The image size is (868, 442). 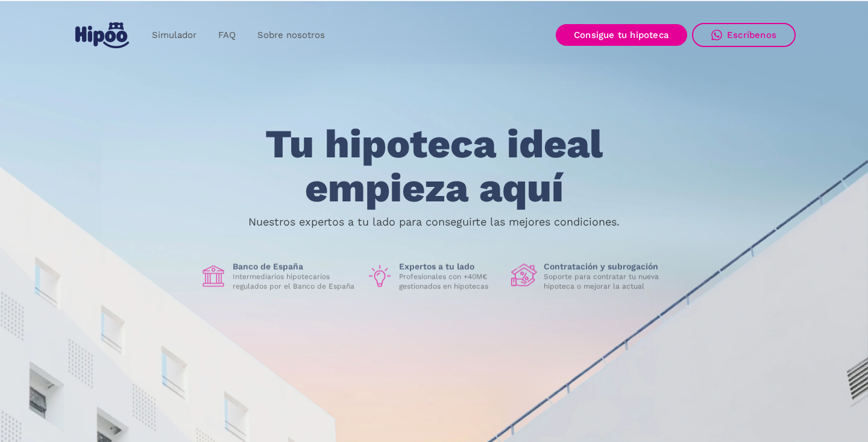 What do you see at coordinates (605, 267) in the screenshot?
I see `h1: Contratación y subrogación` at bounding box center [605, 267].